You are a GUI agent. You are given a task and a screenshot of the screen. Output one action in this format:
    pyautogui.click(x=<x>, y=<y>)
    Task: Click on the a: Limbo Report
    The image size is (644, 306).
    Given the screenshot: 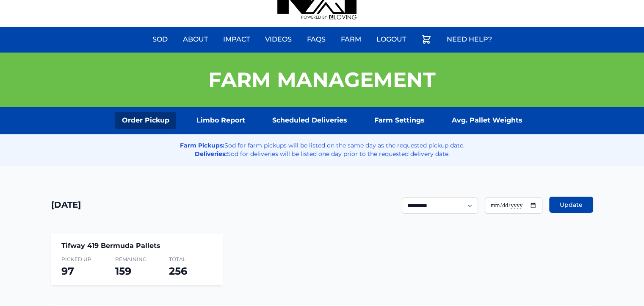 What is the action you would take?
    pyautogui.click(x=220, y=121)
    